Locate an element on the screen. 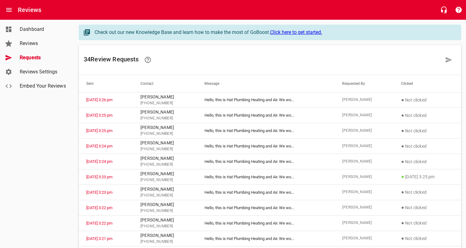  th: Clicked is located at coordinates (428, 84).